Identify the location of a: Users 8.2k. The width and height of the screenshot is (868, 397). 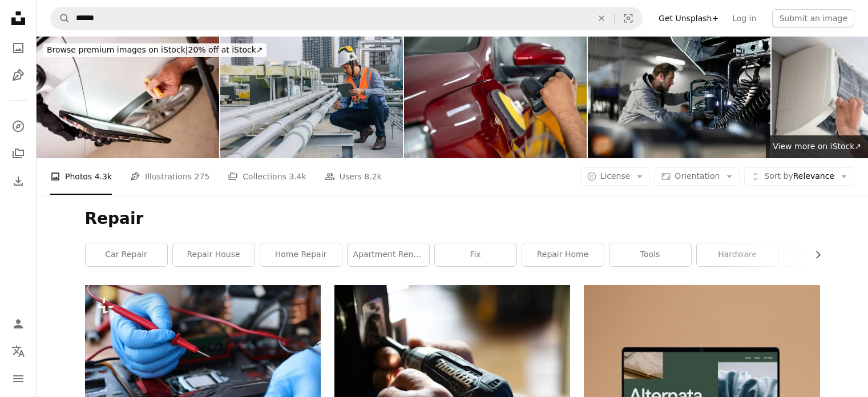
(353, 177).